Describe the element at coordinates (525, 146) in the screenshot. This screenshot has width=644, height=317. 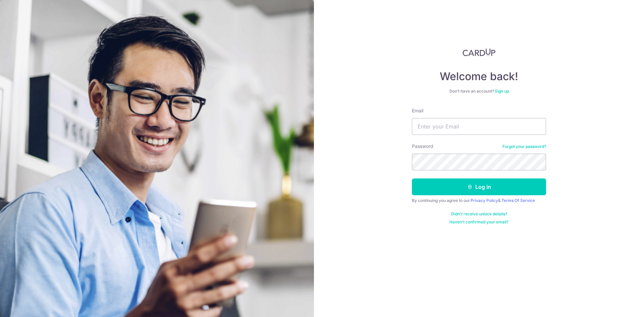
I see `a: Forgot your password?` at that location.